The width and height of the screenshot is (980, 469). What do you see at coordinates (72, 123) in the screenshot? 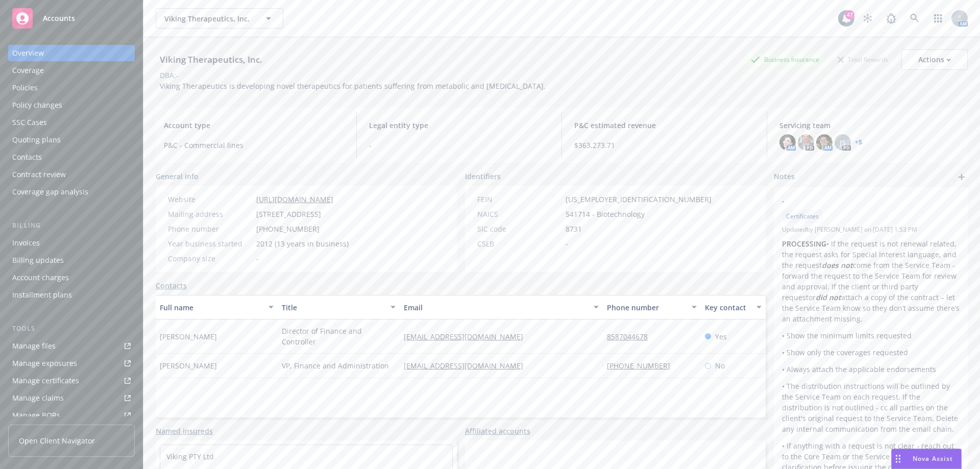
I see `a: SSC Cases` at bounding box center [72, 123].